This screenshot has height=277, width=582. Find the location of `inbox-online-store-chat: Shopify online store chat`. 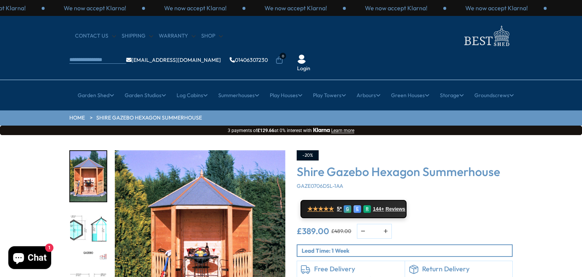

inbox-online-store-chat: Shopify online store chat is located at coordinates (30, 258).